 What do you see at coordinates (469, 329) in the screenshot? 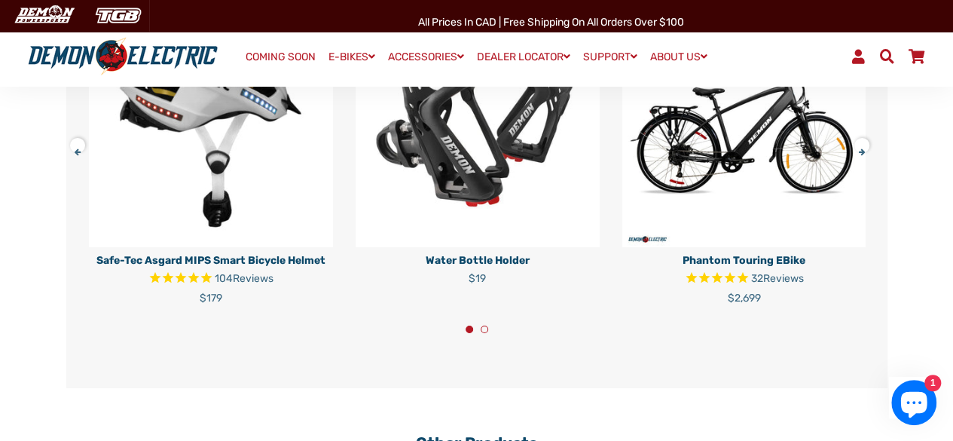
I see `button: 1 of 2` at bounding box center [469, 329].